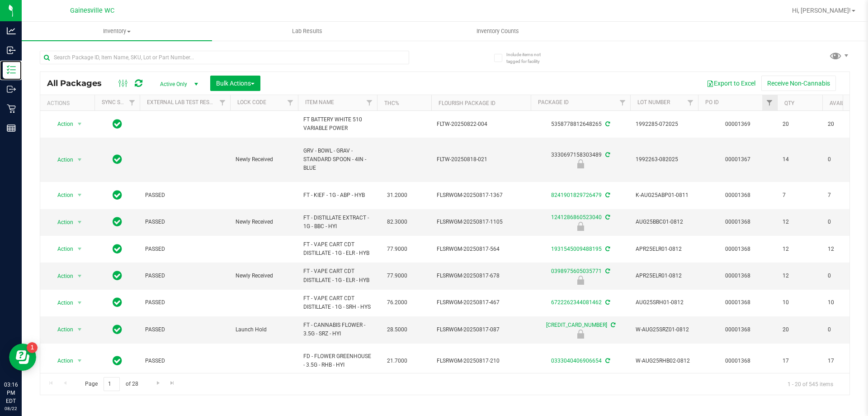  What do you see at coordinates (481, 329) in the screenshot?
I see `span: FLSRWGM-20250817-087` at bounding box center [481, 329].